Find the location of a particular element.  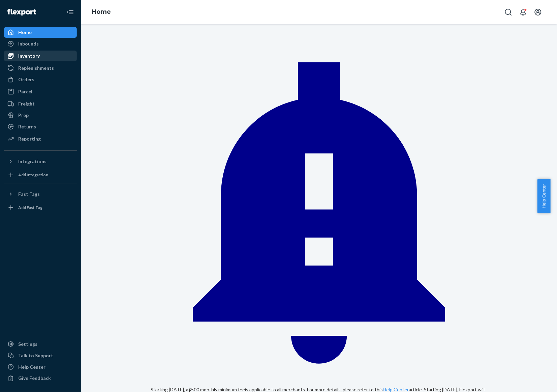

a: Add Fast Tag is located at coordinates (41, 208).